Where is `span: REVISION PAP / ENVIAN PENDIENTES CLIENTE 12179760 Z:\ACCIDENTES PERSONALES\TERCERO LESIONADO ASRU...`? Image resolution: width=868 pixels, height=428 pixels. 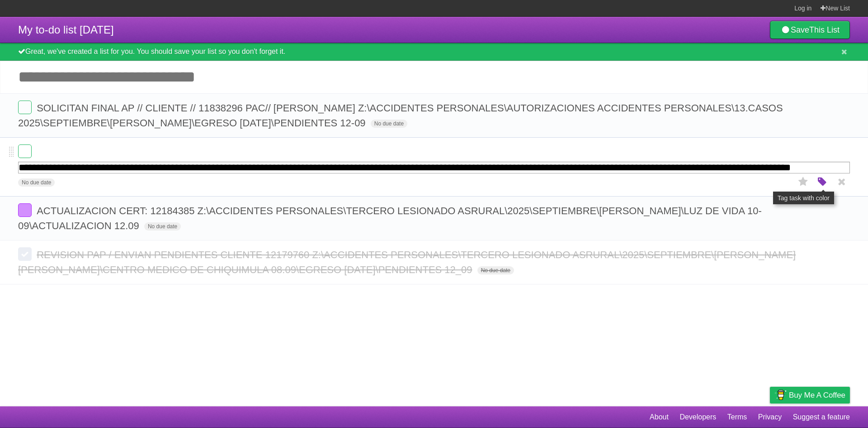
span: REVISION PAP / ENVIAN PENDIENTES CLIENTE 12179760 Z:\ACCIDENTES PERSONALES\TERCERO LESIONADO ASRU... is located at coordinates (407, 262).